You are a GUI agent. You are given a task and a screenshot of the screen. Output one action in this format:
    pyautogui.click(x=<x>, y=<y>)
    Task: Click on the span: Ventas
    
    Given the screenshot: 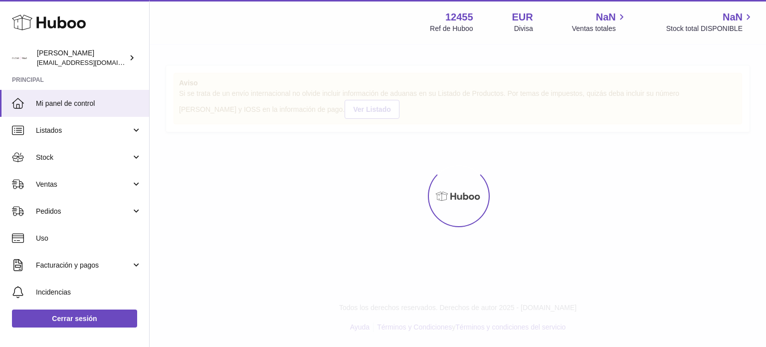 What is the action you would take?
    pyautogui.click(x=83, y=184)
    